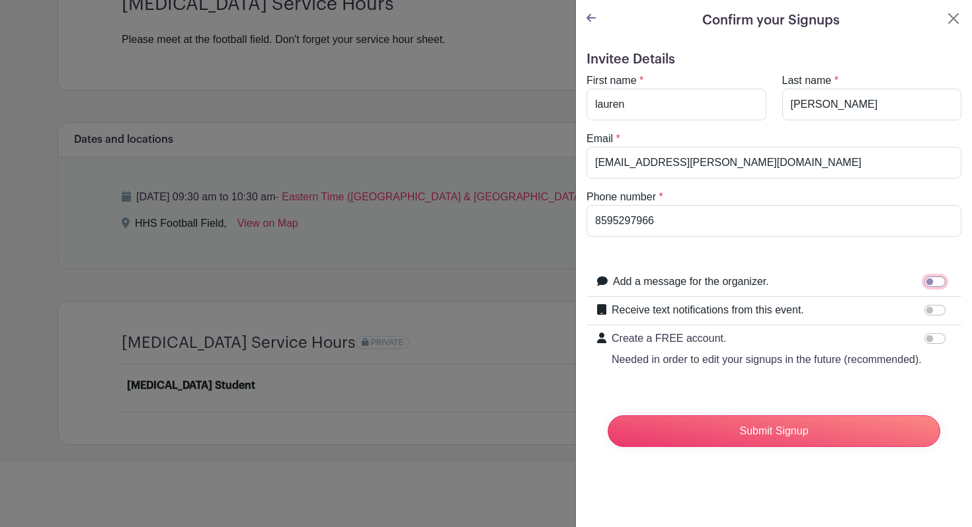 This screenshot has height=527, width=972. What do you see at coordinates (707, 310) in the screenshot?
I see `label: Receive text notifications from this event.` at bounding box center [707, 310].